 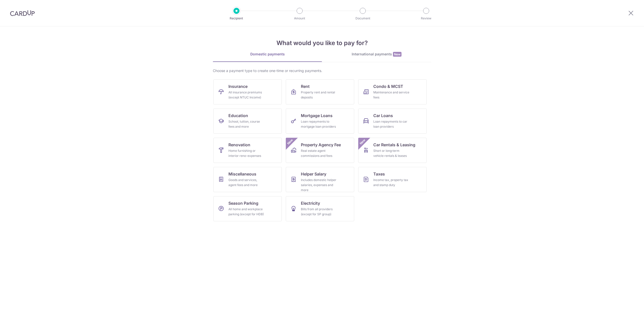 I want to click on div: Choose a payment type to create one-time or recurring payments., so click(x=322, y=70).